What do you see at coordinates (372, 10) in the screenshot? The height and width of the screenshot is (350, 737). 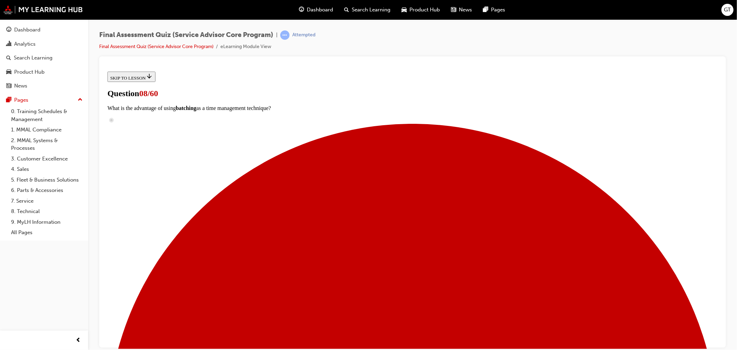 I see `span: Search Learning` at bounding box center [372, 10].